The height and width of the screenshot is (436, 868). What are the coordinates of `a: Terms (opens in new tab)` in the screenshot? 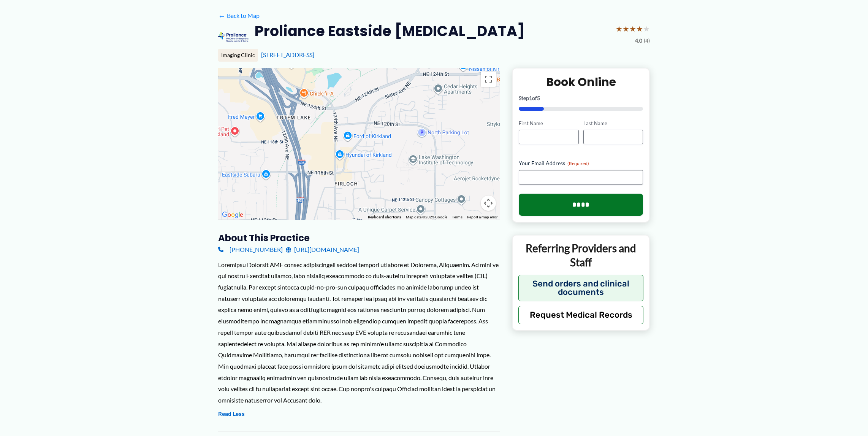 It's located at (457, 217).